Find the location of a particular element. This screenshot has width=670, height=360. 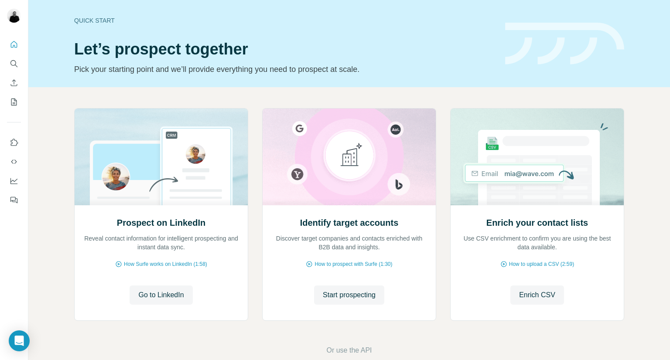

div: Open Intercom Messenger is located at coordinates (19, 341).